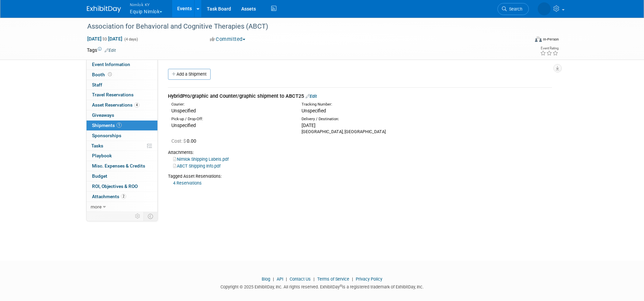  What do you see at coordinates (378, 104) in the screenshot?
I see `div: Tracking Number:` at bounding box center [378, 104].